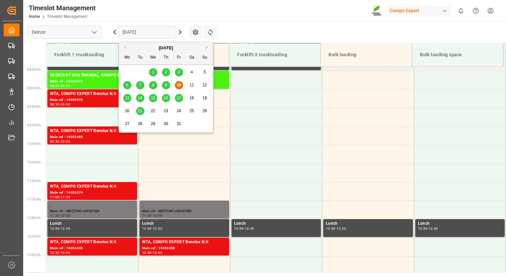 This screenshot has height=276, width=506. I want to click on span: 18, so click(191, 98).